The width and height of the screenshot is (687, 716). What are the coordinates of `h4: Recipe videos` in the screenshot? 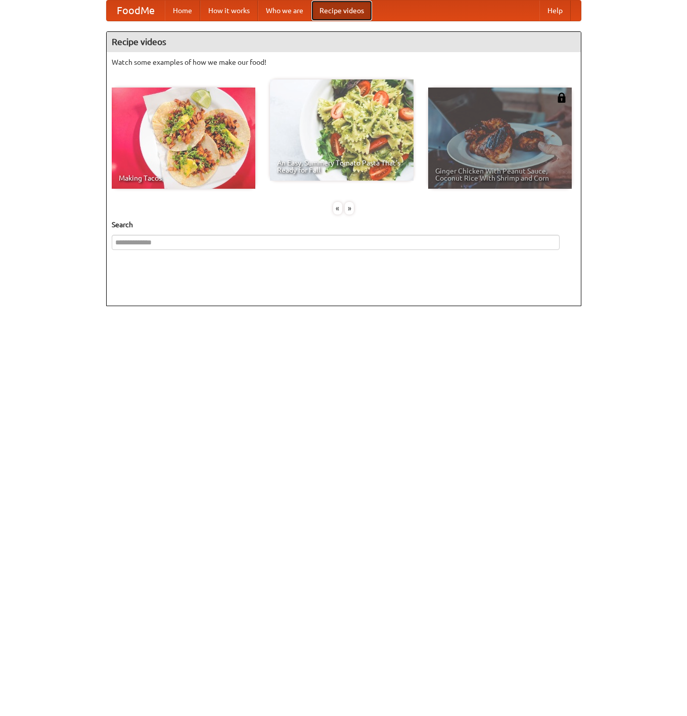 It's located at (344, 42).